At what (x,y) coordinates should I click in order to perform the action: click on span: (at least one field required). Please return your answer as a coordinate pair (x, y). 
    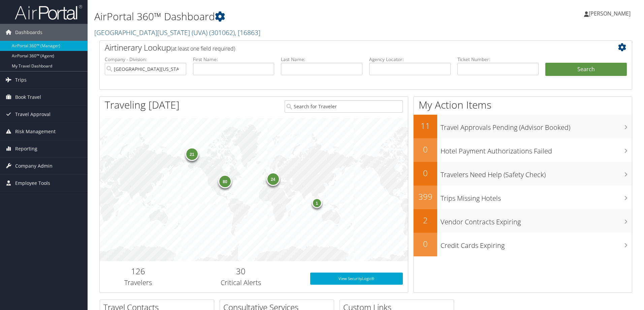
    Looking at the image, I should click on (203, 49).